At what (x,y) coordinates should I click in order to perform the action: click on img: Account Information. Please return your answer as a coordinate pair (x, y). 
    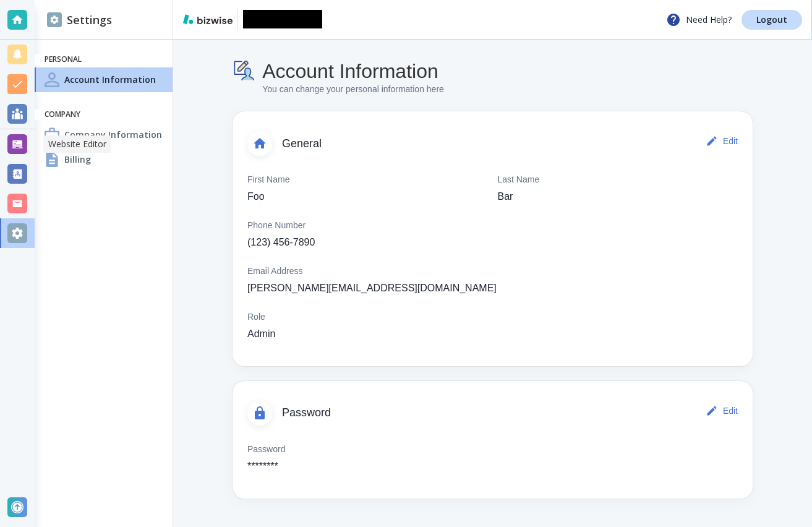
    Looking at the image, I should click on (245, 71).